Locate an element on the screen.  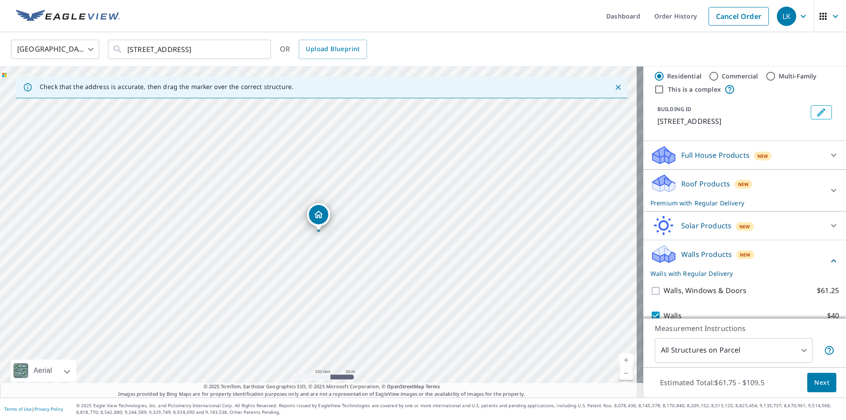
label: This is a complex is located at coordinates (695, 89).